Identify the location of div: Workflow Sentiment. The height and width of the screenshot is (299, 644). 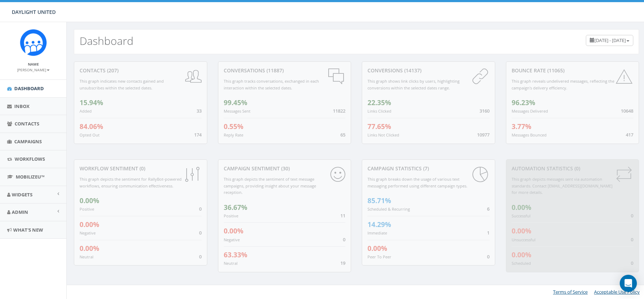
(141, 168).